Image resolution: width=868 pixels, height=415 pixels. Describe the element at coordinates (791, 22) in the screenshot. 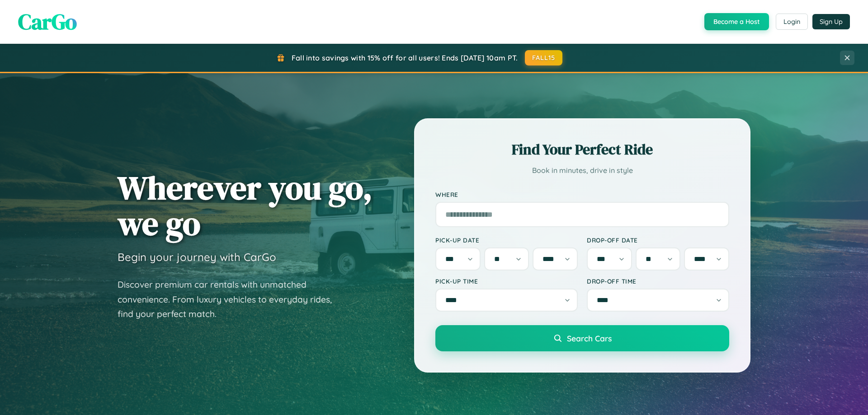

I see `button: Login` at that location.